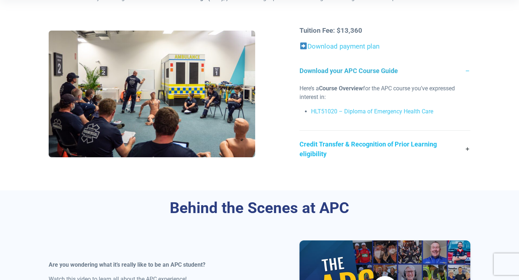  What do you see at coordinates (331, 31) in the screenshot?
I see `strong: Tuition Fee: $13,360` at bounding box center [331, 31].